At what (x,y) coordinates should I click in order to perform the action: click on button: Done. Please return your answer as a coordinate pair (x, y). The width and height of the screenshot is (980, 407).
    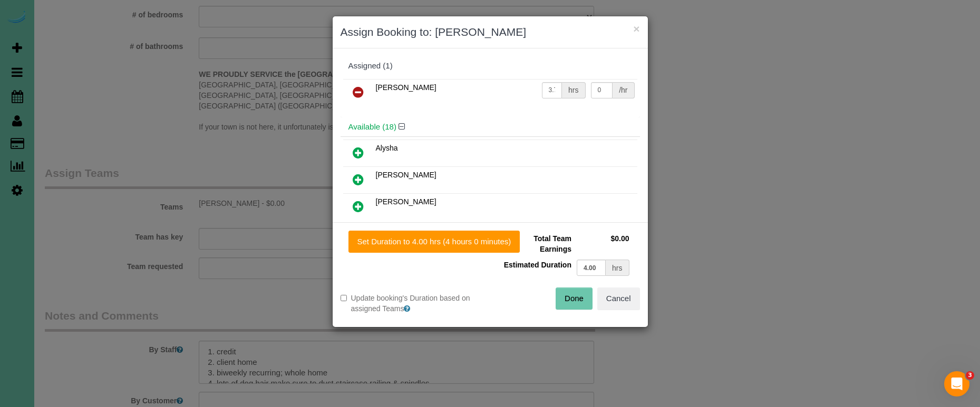
    Looking at the image, I should click on (574, 299).